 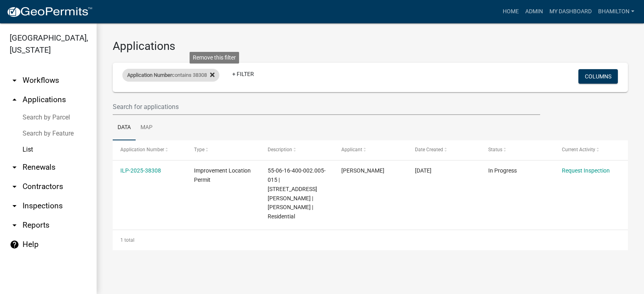 What do you see at coordinates (370, 150) in the screenshot?
I see `datatable-header-cell: Applicant` at bounding box center [370, 150].